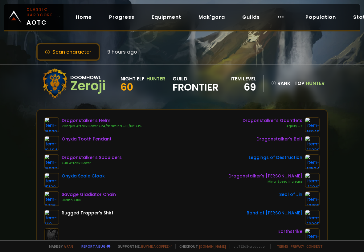 This screenshot has width=364, height=252. Describe the element at coordinates (297, 246) in the screenshot. I see `a: Privacy` at that location.